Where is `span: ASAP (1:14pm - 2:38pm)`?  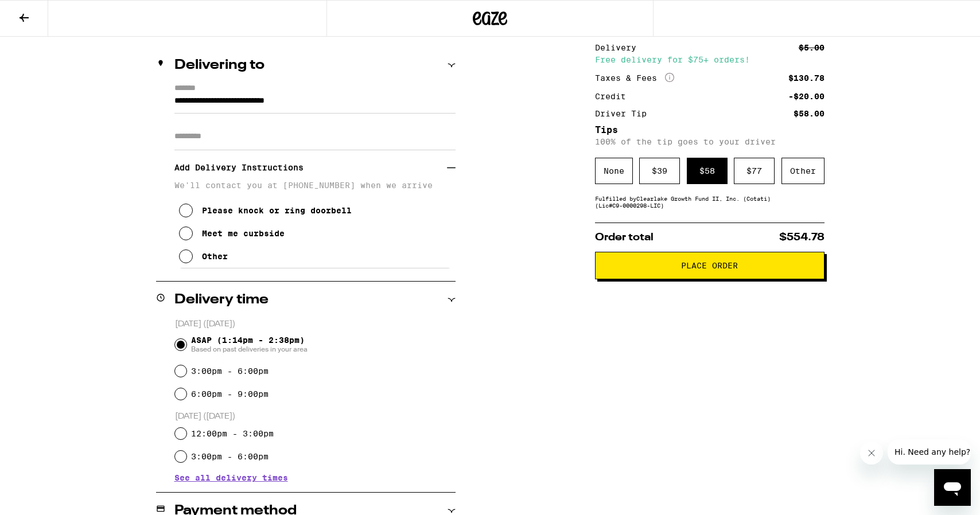
span: ASAP (1:14pm - 2:38pm) is located at coordinates (249, 344).